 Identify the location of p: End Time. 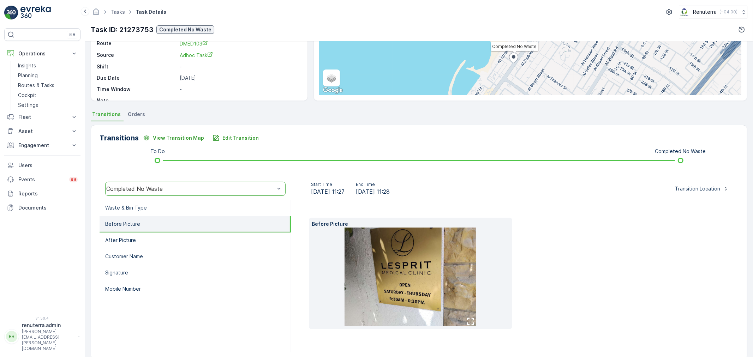
(373, 185).